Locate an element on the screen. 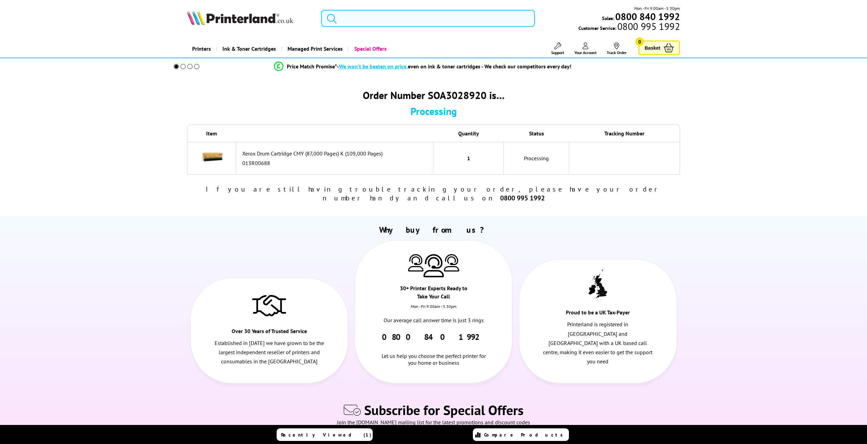 The image size is (867, 444). th: Item is located at coordinates (212, 133).